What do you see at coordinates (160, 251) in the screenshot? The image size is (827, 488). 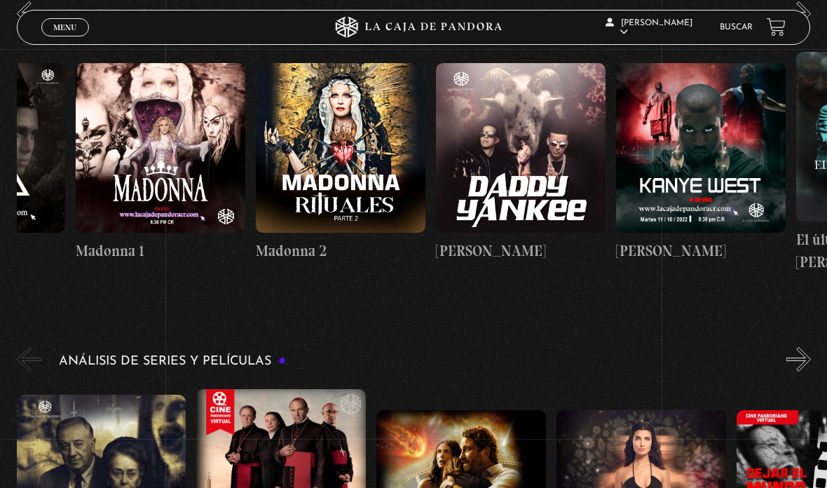 I see `h4: Madonna 1` at bounding box center [160, 251].